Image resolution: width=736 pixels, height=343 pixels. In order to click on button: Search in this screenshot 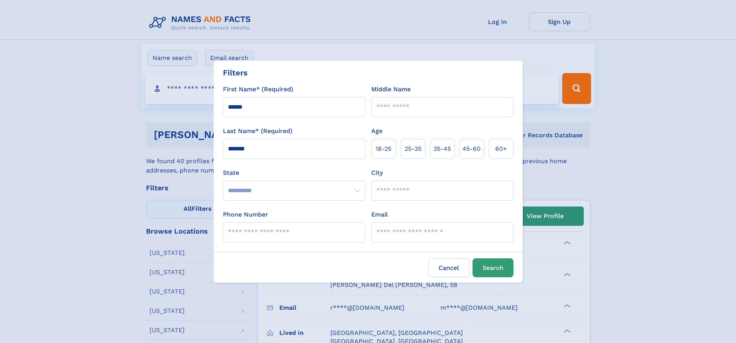, I will do `click(493, 267)`.